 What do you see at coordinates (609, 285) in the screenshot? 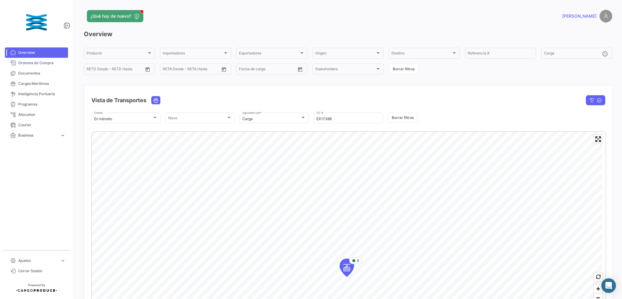
I see `div: Abrir Intercom Messenger` at bounding box center [609, 285].